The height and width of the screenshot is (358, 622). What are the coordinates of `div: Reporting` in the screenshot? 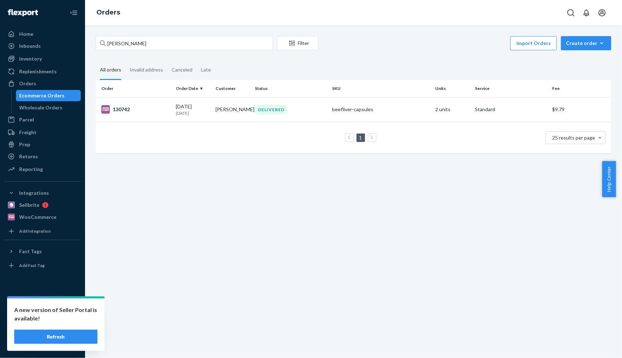 It's located at (31, 169).